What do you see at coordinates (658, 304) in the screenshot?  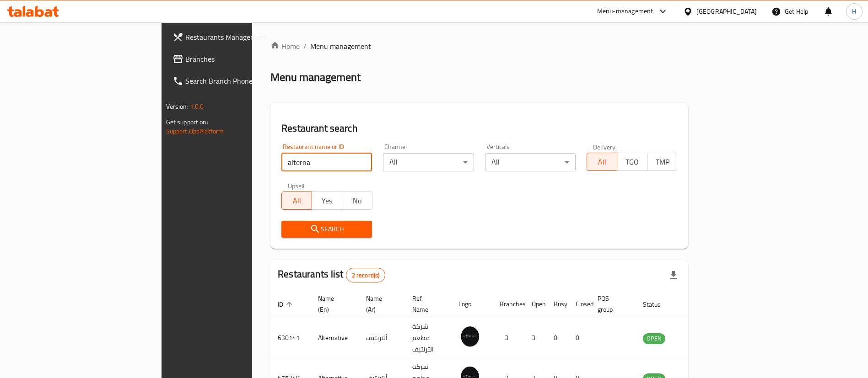 I see `span: Status` at bounding box center [658, 304].